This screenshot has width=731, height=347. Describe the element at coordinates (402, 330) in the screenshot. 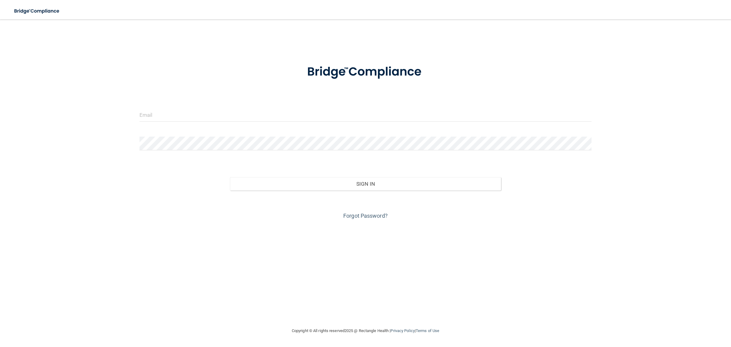

I see `a: Privacy Policy` at that location.